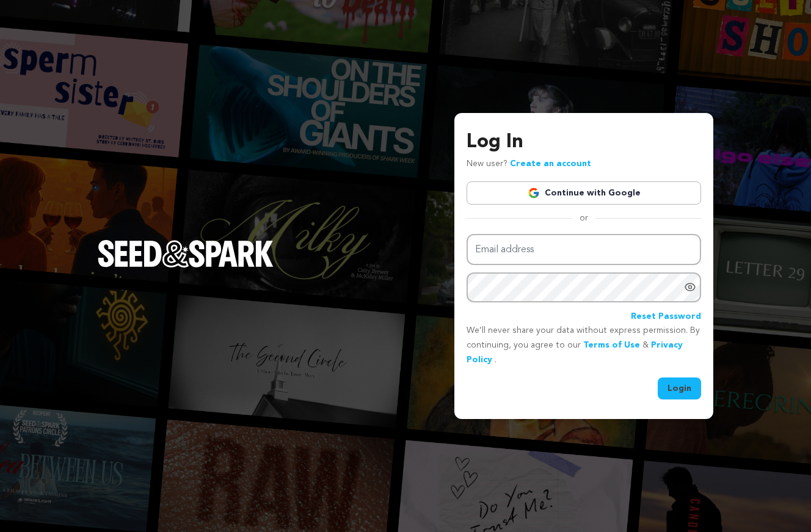 The height and width of the screenshot is (532, 811). I want to click on a: Create an account, so click(550, 164).